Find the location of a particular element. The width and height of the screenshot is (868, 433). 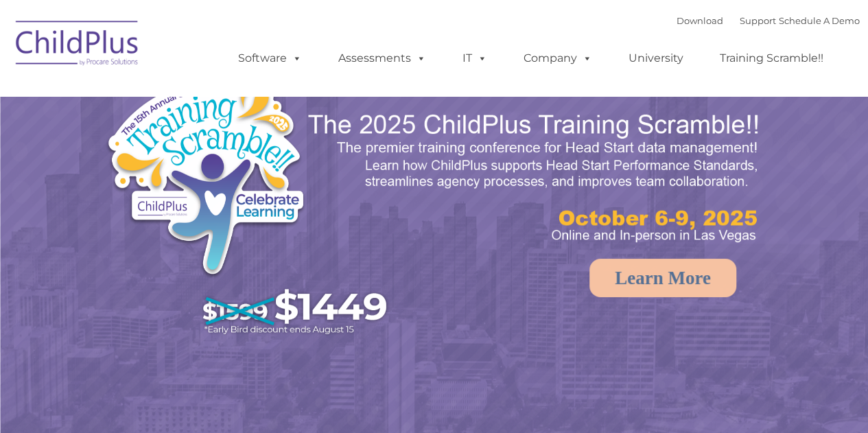

a: Schedule A Demo is located at coordinates (819, 21).